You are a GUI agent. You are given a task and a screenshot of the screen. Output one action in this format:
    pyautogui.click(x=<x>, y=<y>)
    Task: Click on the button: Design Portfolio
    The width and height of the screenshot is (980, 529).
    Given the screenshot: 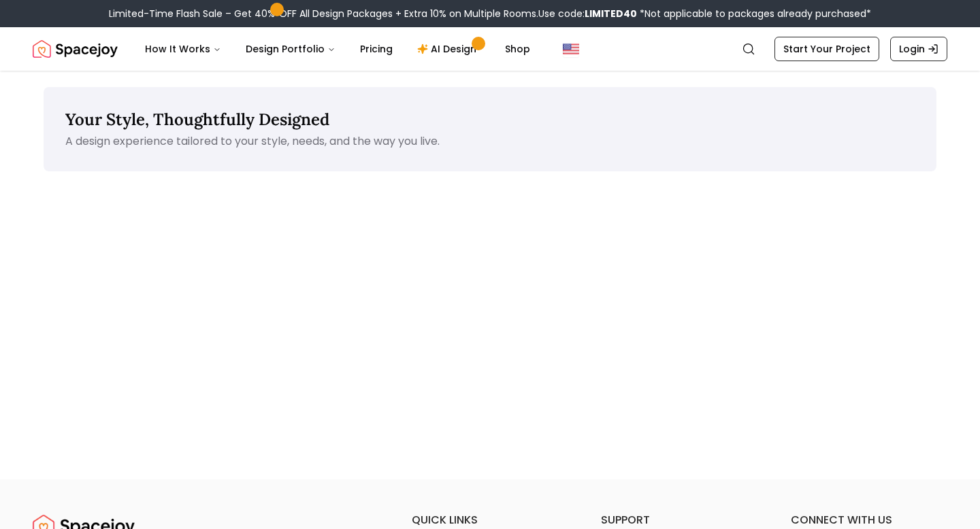 What is the action you would take?
    pyautogui.click(x=291, y=49)
    